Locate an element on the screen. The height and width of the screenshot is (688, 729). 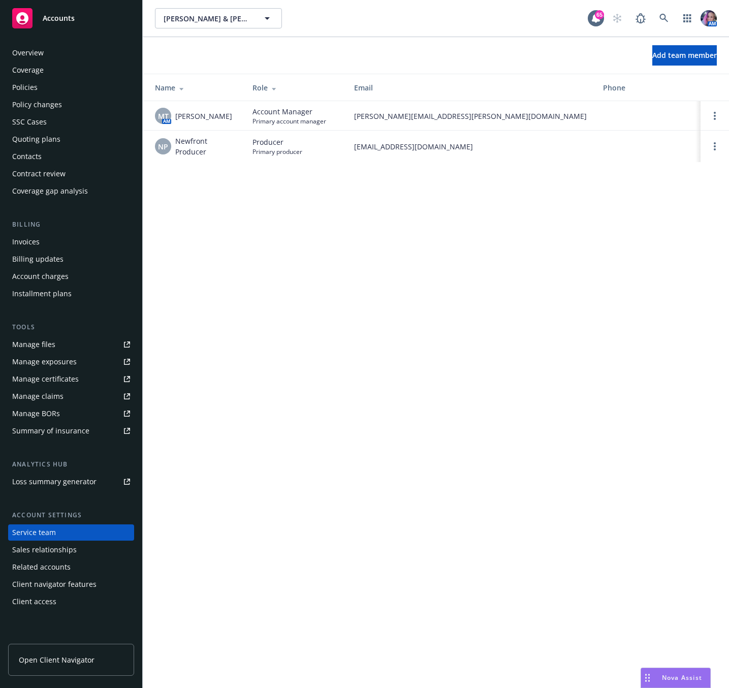
div: Coverage gap analysis is located at coordinates (50, 191).